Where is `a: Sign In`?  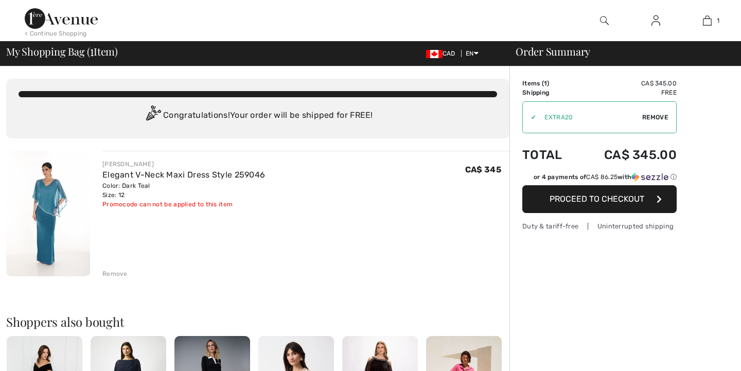 a: Sign In is located at coordinates (656, 21).